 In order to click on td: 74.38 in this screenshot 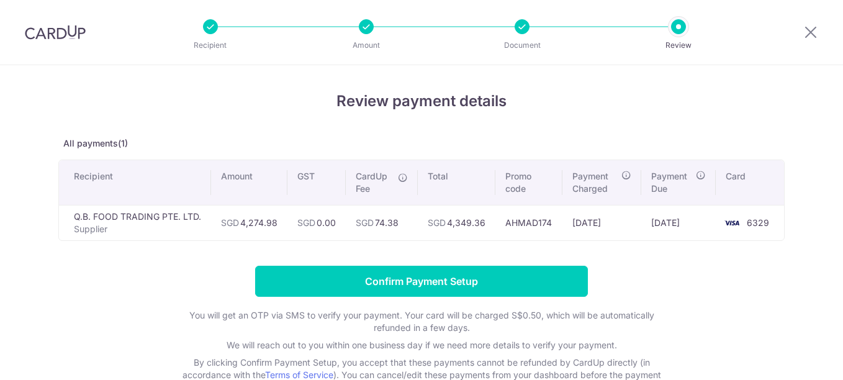, I will do `click(382, 222)`.